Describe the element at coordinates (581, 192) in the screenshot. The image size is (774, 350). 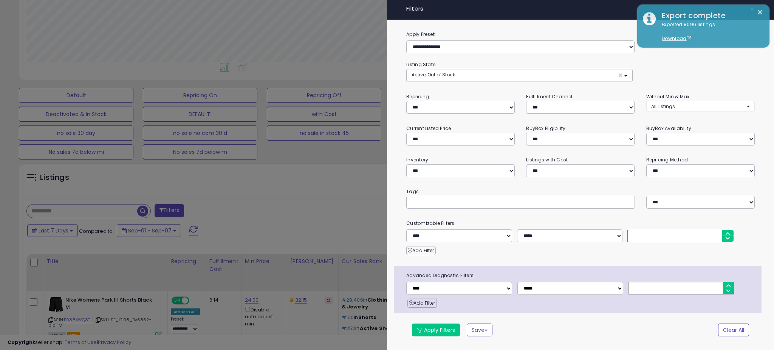
I see `small: Tags` at that location.